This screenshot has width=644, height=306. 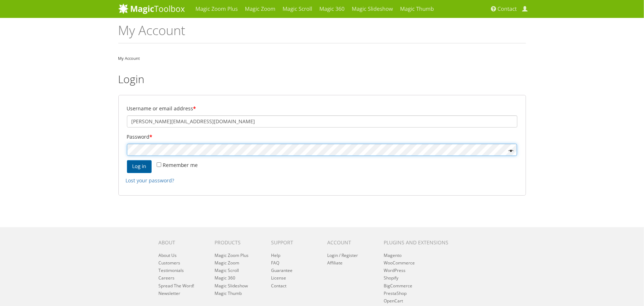 I want to click on a: Magento, so click(x=393, y=255).